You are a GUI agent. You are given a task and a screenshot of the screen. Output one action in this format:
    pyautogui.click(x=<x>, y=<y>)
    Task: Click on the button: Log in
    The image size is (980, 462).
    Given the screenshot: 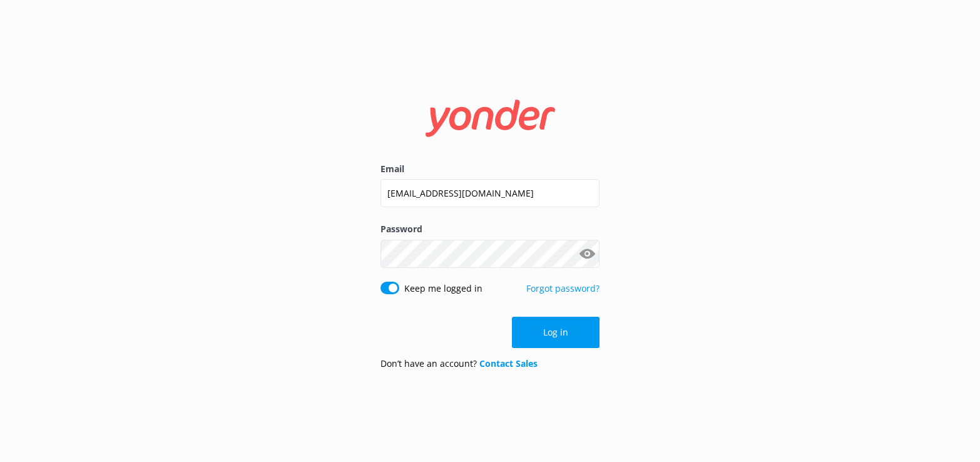 What is the action you would take?
    pyautogui.click(x=555, y=332)
    